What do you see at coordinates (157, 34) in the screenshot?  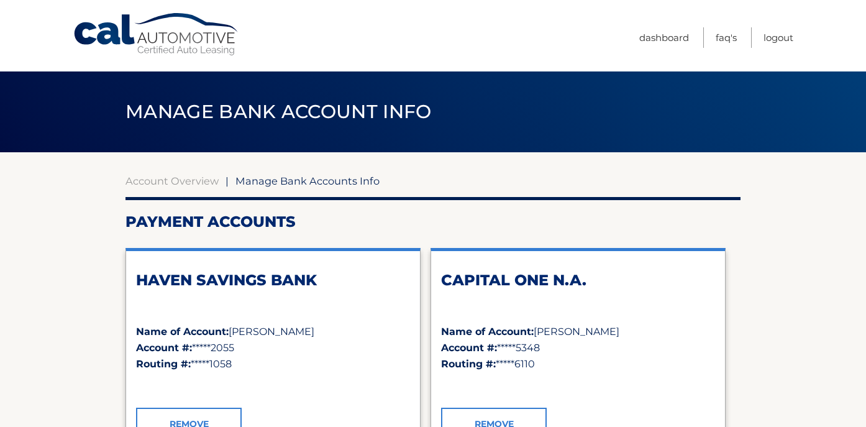 I see `a: Cal Automotive` at bounding box center [157, 34].